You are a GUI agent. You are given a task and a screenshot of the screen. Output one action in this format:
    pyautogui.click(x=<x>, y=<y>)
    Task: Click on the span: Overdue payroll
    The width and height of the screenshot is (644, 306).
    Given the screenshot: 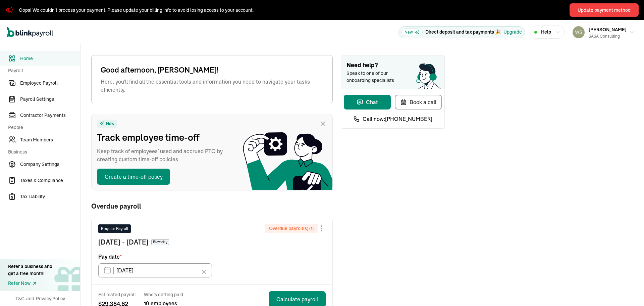 What is the action you would take?
    pyautogui.click(x=116, y=206)
    